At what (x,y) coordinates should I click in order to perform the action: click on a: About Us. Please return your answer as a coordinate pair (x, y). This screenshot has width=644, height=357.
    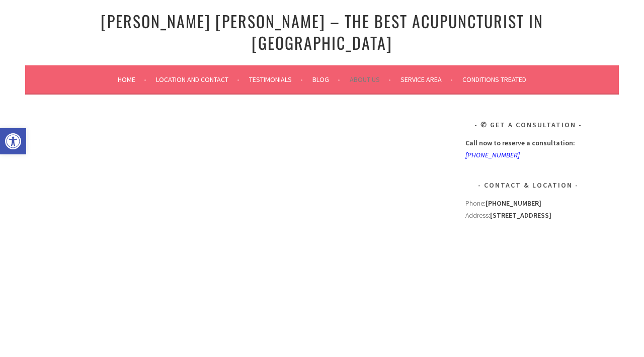
    Looking at the image, I should click on (370, 80).